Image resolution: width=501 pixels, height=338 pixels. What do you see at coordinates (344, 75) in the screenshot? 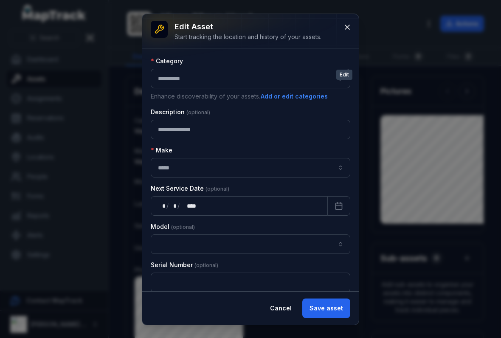
I see `span: Edit` at bounding box center [344, 75].